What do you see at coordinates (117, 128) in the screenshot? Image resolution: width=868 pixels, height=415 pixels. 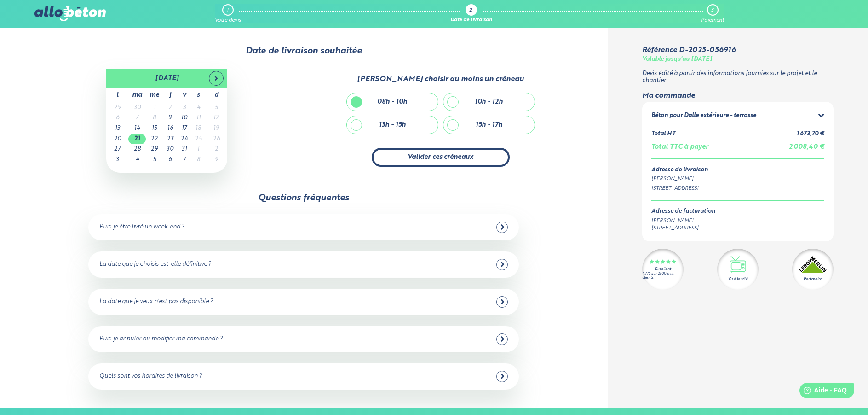 I see `td: 13` at bounding box center [117, 128].